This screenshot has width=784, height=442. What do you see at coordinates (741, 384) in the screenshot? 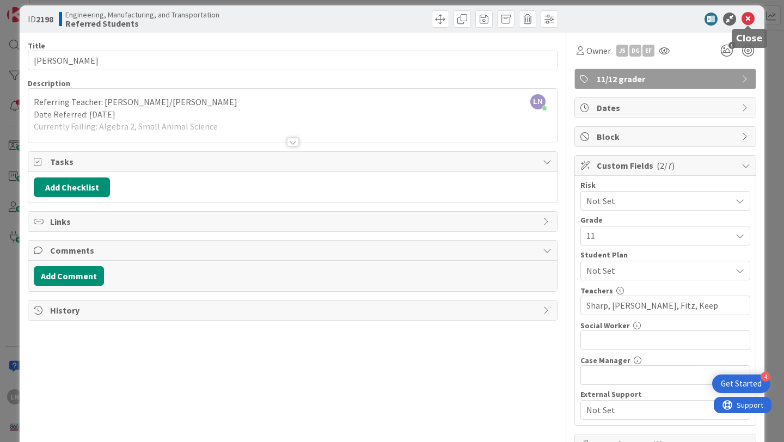
I see `div: Get Started` at bounding box center [741, 384].